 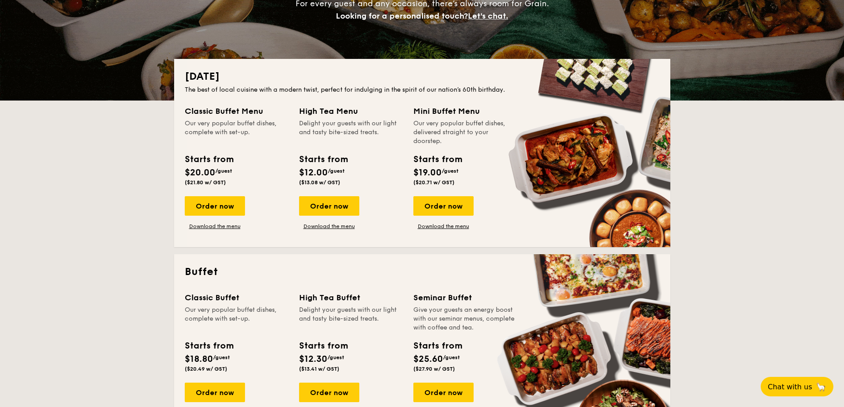 I want to click on span: $18.80, so click(x=199, y=359).